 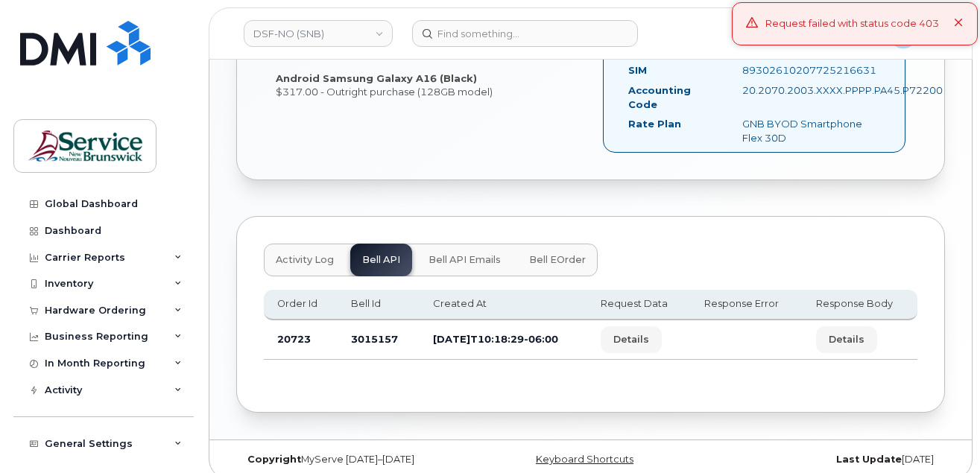 What do you see at coordinates (464, 260) in the screenshot?
I see `span: Bell API Emails` at bounding box center [464, 260].